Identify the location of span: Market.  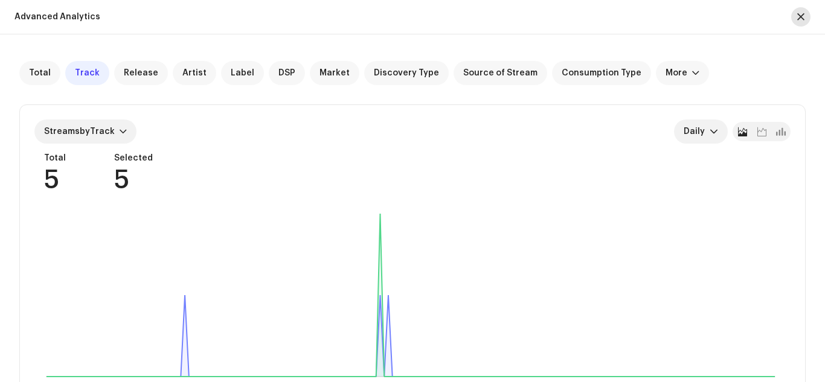
(335, 73).